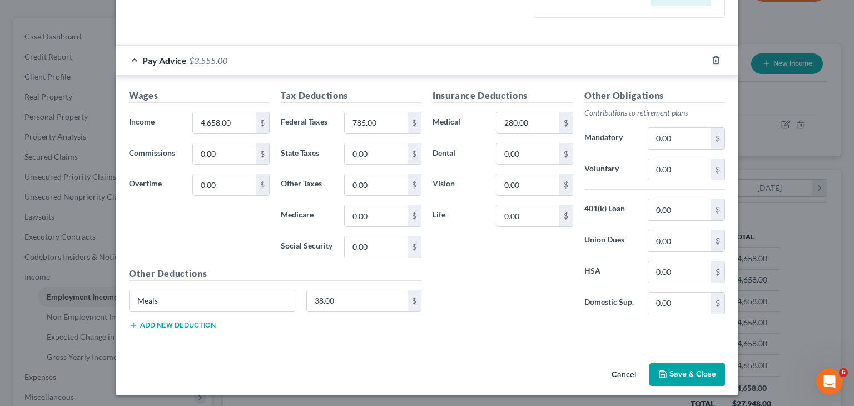  What do you see at coordinates (844, 373) in the screenshot?
I see `span: 6` at bounding box center [844, 373].